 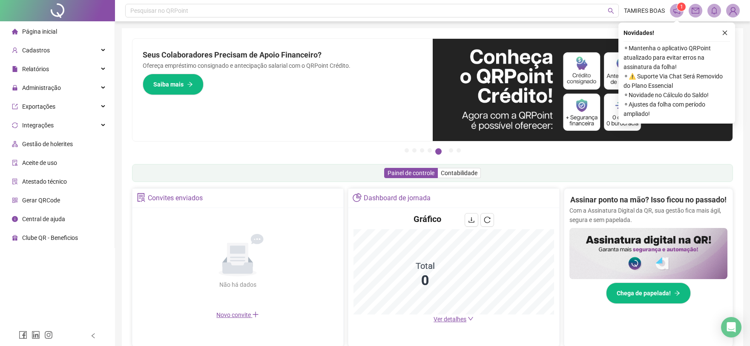 What do you see at coordinates (471, 319) in the screenshot?
I see `span: down` at bounding box center [471, 319].